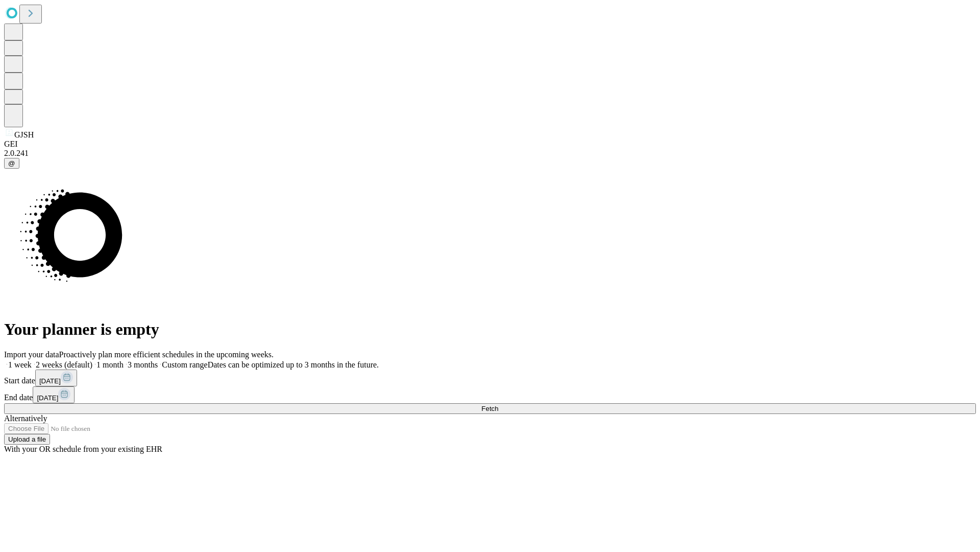 Image resolution: width=980 pixels, height=552 pixels. What do you see at coordinates (490, 329) in the screenshot?
I see `h1: Your planner is empty` at bounding box center [490, 329].